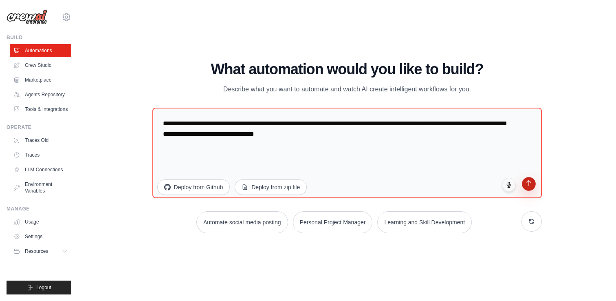 This screenshot has width=616, height=301. What do you see at coordinates (333, 222) in the screenshot?
I see `button: Personal Project Manager` at bounding box center [333, 222].